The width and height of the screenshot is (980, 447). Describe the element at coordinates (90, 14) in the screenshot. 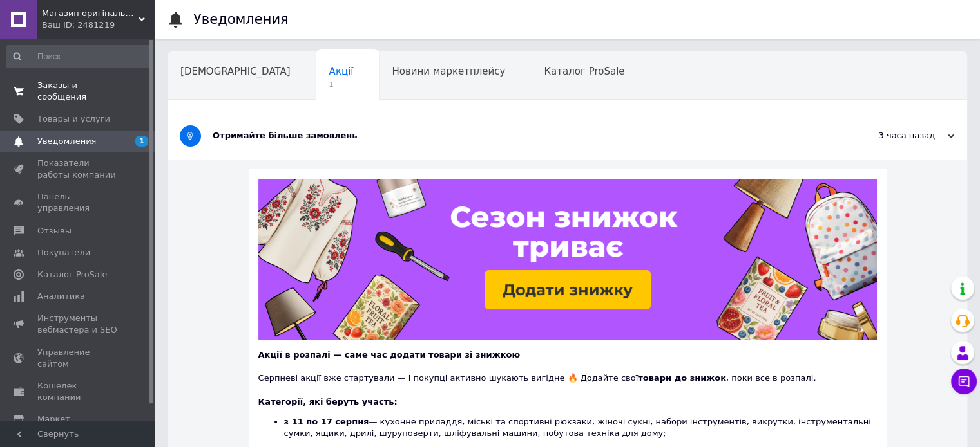

I see `span: Магазин оригінальної парфумерії odor.com.ua` at that location.